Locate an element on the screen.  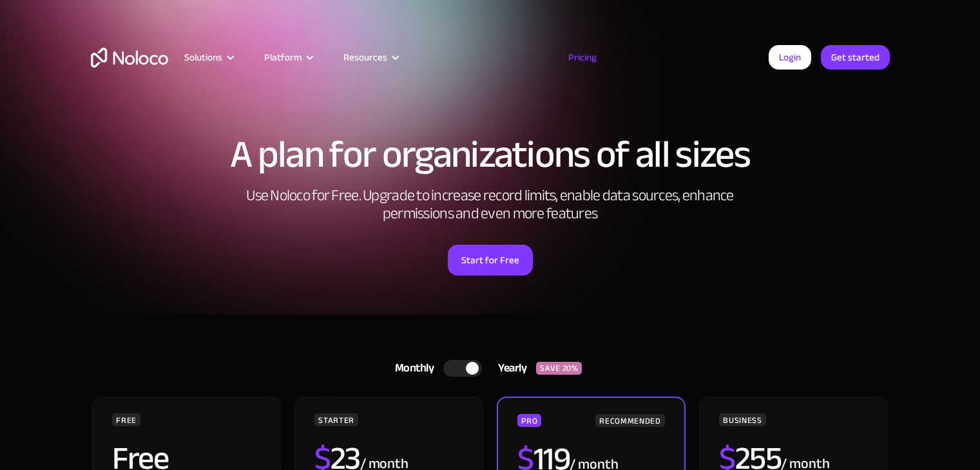
div: FREE is located at coordinates (127, 420).